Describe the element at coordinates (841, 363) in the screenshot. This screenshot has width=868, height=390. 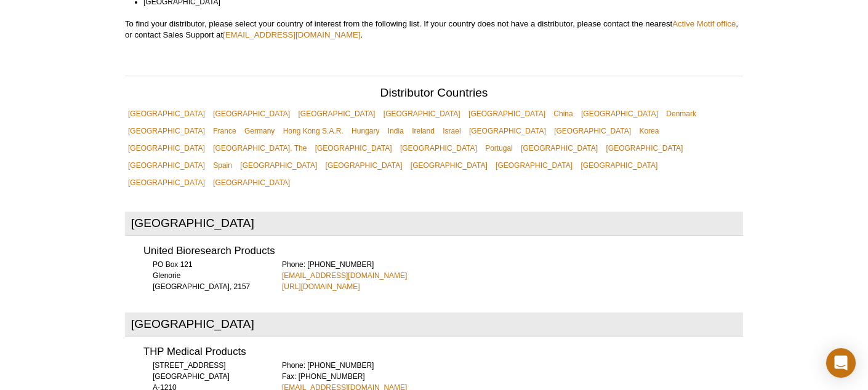
I see `div: Open Intercom Messenger` at that location.